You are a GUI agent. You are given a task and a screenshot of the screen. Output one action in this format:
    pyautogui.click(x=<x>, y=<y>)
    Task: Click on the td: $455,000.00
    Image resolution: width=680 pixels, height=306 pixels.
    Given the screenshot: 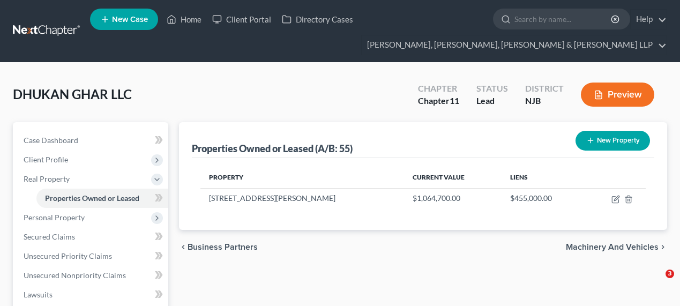 What is the action you would take?
    pyautogui.click(x=544, y=198)
    